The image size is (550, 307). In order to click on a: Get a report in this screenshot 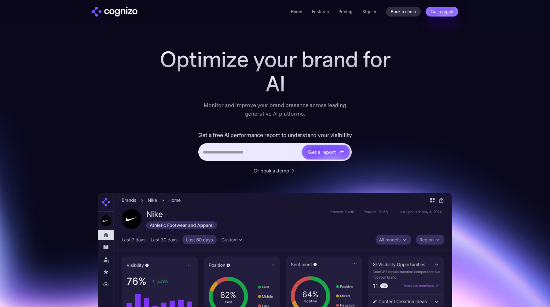, I will do `click(442, 12)`.